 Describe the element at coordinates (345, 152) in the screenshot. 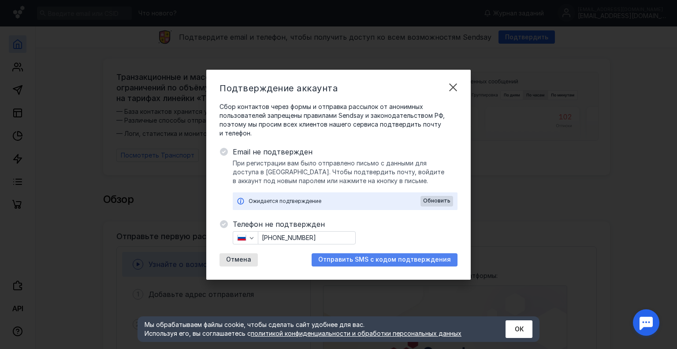

I see `span: Email не подтвержден` at that location.